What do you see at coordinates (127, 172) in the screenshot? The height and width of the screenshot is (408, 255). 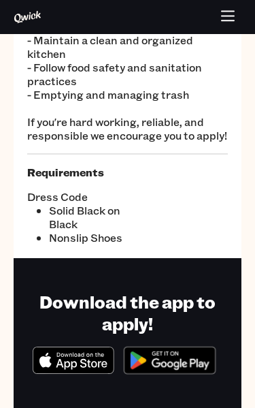 I see `h5: Requirements` at bounding box center [127, 172].